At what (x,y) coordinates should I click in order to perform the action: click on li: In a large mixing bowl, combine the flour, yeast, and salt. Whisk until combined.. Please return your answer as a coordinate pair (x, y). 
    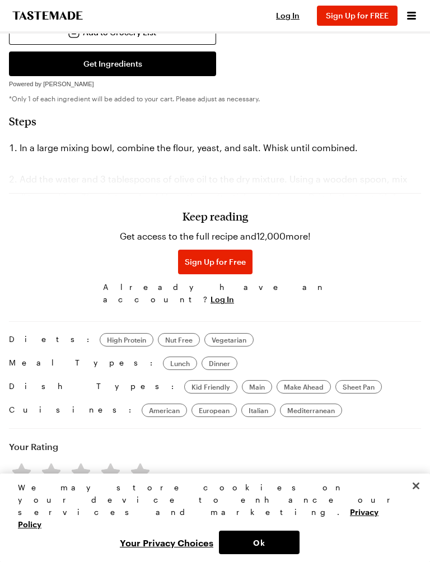
    Looking at the image, I should click on (215, 148).